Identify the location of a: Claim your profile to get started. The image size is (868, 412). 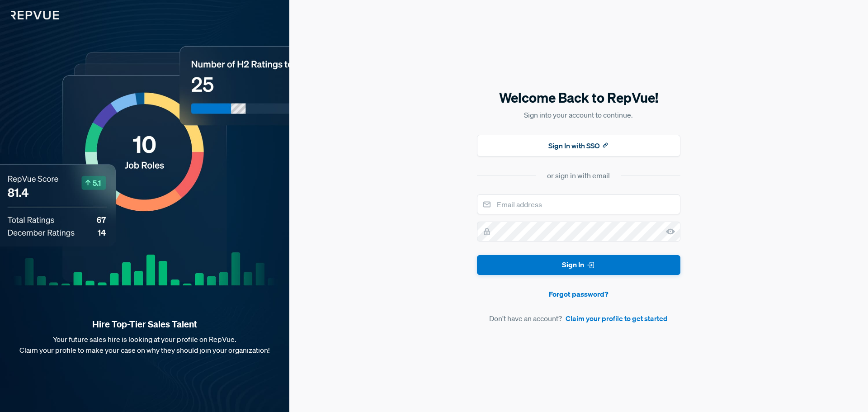
(616, 318).